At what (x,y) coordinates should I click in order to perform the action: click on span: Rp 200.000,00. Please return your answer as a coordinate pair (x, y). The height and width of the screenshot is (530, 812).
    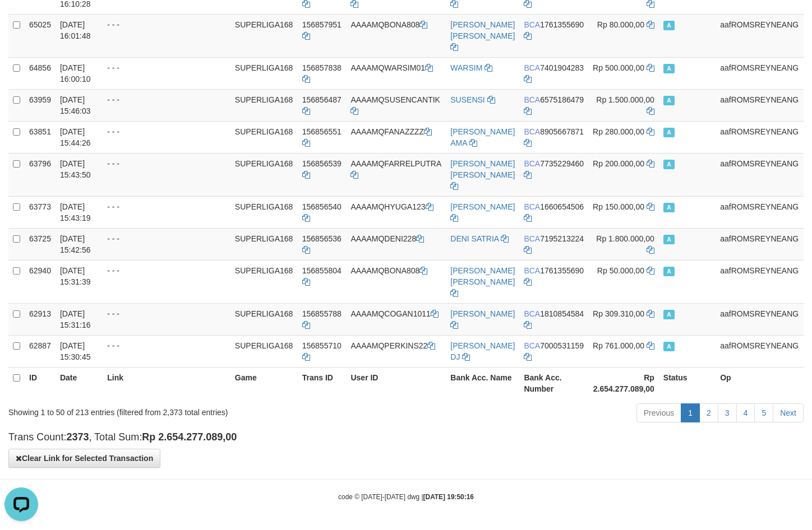
    Looking at the image, I should click on (619, 163).